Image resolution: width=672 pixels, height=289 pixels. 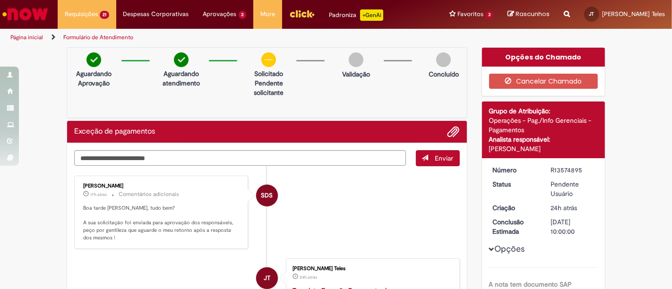 What do you see at coordinates (181, 78) in the screenshot?
I see `p: Aguardando atendimento` at bounding box center [181, 78].